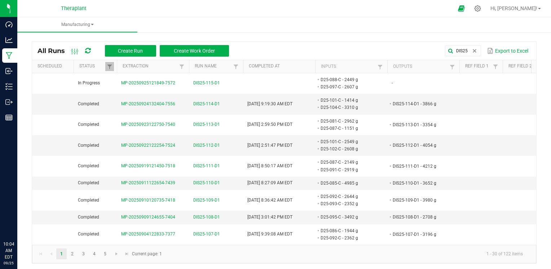 This screenshot has height=269, width=551. Describe the element at coordinates (130, 51) in the screenshot. I see `span: Create Run` at that location.